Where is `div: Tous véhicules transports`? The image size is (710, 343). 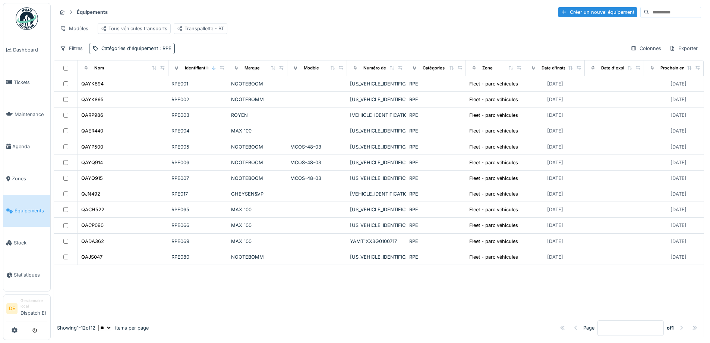
div: Tous véhicules transports is located at coordinates (134, 28).